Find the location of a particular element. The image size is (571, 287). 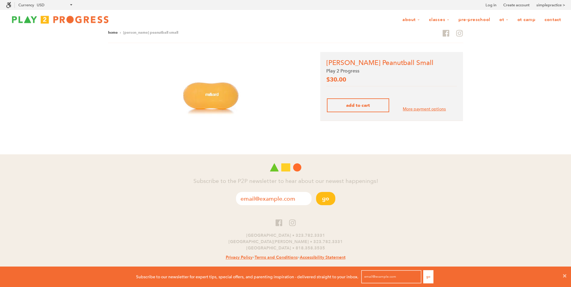

nav: breadcrumbs is located at coordinates (143, 32).